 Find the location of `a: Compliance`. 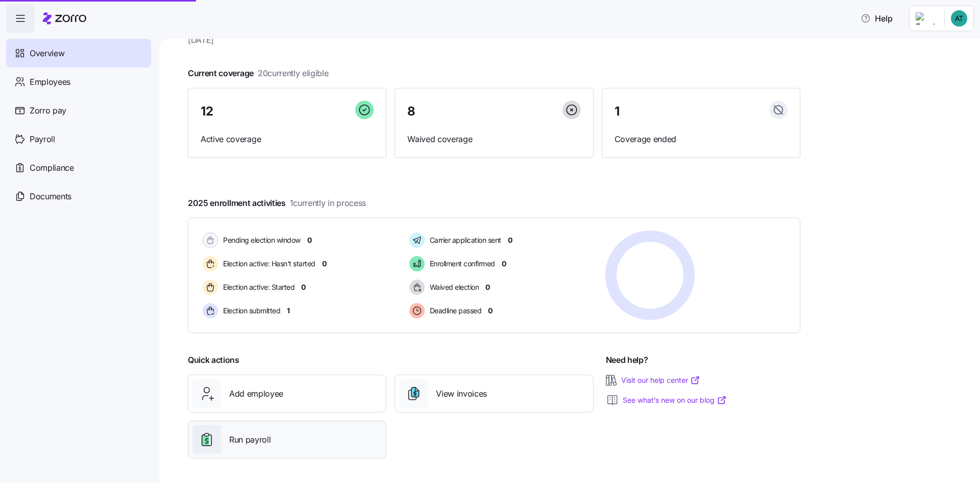

a: Compliance is located at coordinates (78, 168).